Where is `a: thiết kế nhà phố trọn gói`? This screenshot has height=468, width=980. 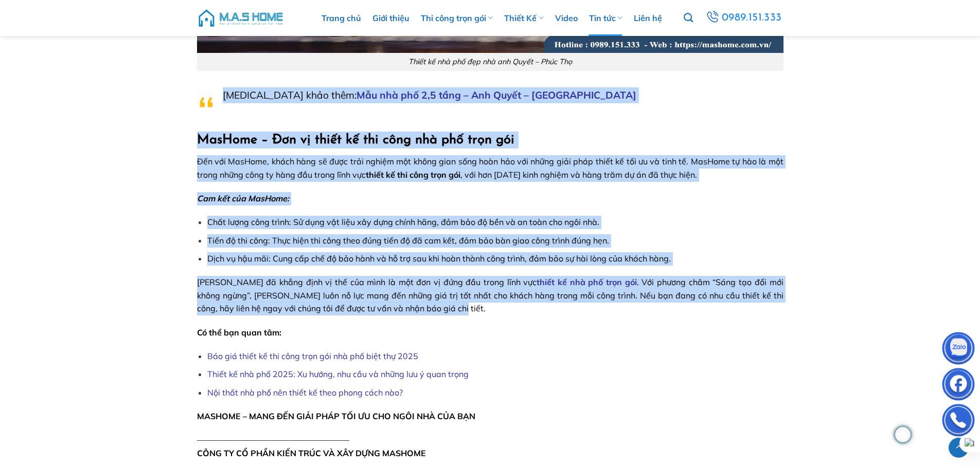
a: thiết kế nhà phố trọn gói is located at coordinates (587, 282).